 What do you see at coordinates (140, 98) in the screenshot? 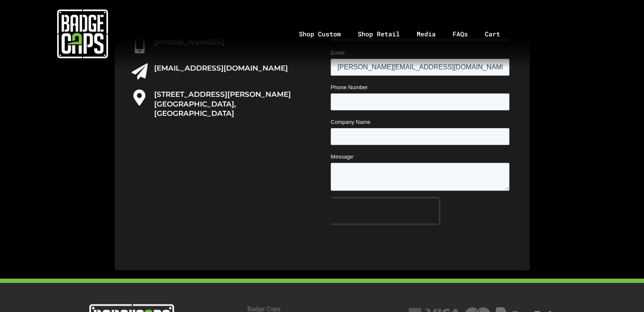
I see `a: 39 Lamar Ave. Paris, TX 75460` at bounding box center [140, 98].